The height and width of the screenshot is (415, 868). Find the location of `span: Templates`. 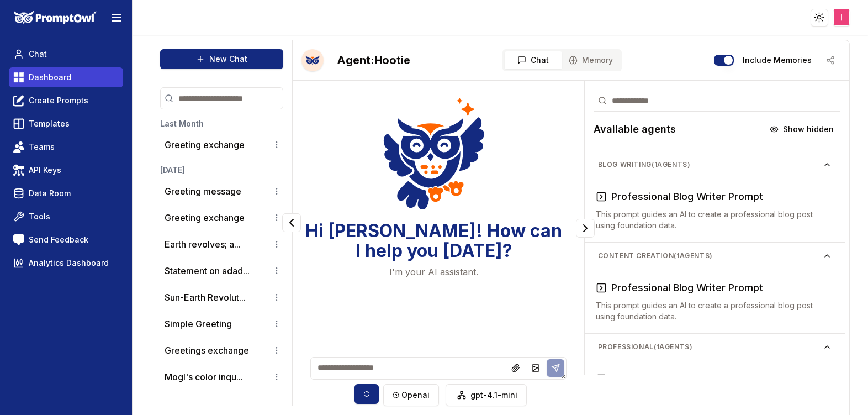

span: Templates is located at coordinates (49, 124).